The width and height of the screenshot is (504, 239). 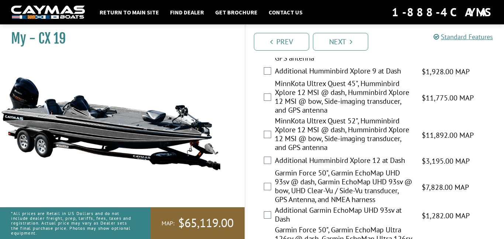 I want to click on span: $7,828.00 MAP, so click(x=446, y=187).